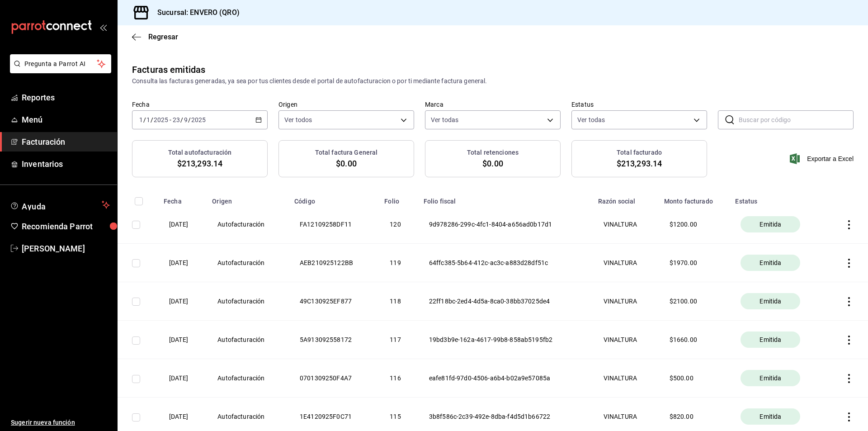 The height and width of the screenshot is (431, 868). Describe the element at coordinates (398, 263) in the screenshot. I see `th: 119` at that location.